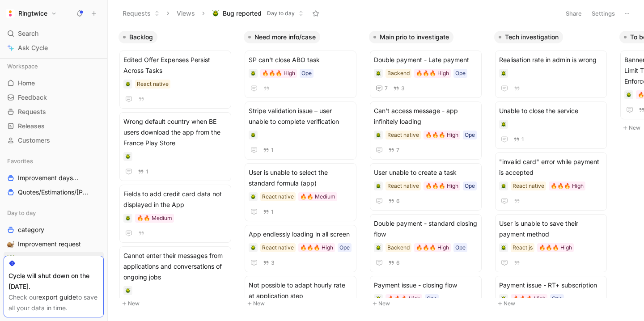 The image size is (644, 321). What do you see at coordinates (523, 248) in the screenshot?
I see `div: React js` at bounding box center [523, 248].